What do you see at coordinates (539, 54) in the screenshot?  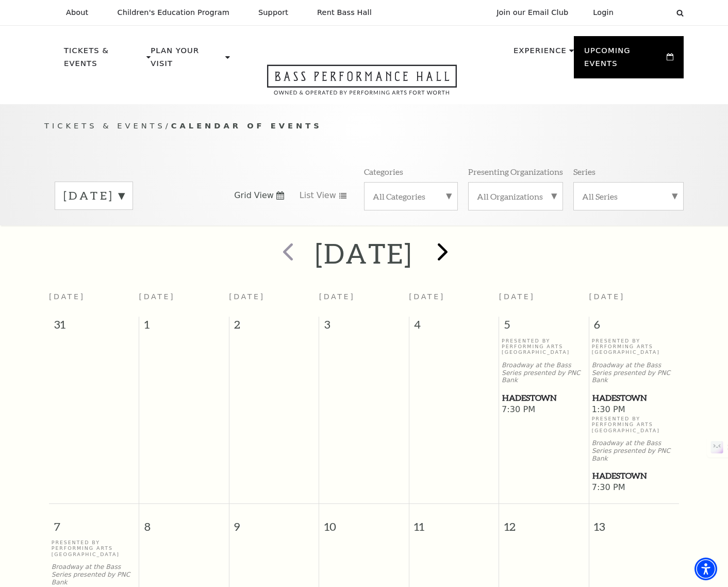 I see `p: Experience` at bounding box center [539, 54].